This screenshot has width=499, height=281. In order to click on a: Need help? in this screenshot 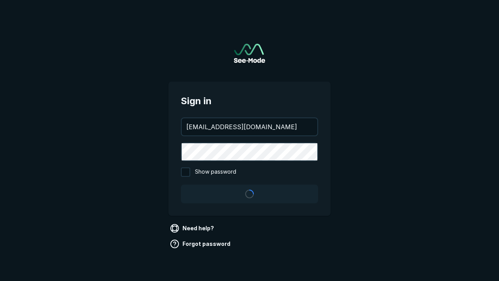, I will do `click(192, 228)`.